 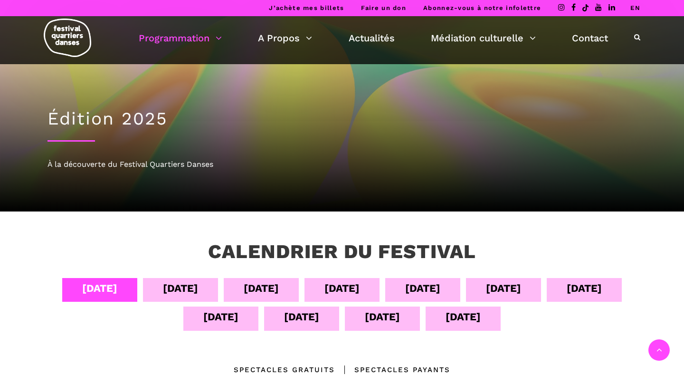 What do you see at coordinates (636, 8) in the screenshot?
I see `a: EN` at bounding box center [636, 8].